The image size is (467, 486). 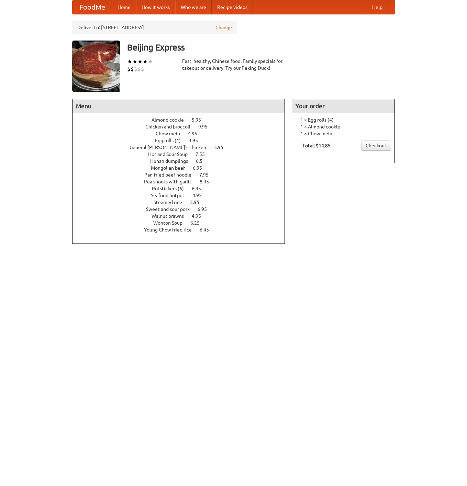 I want to click on a: Change, so click(x=223, y=27).